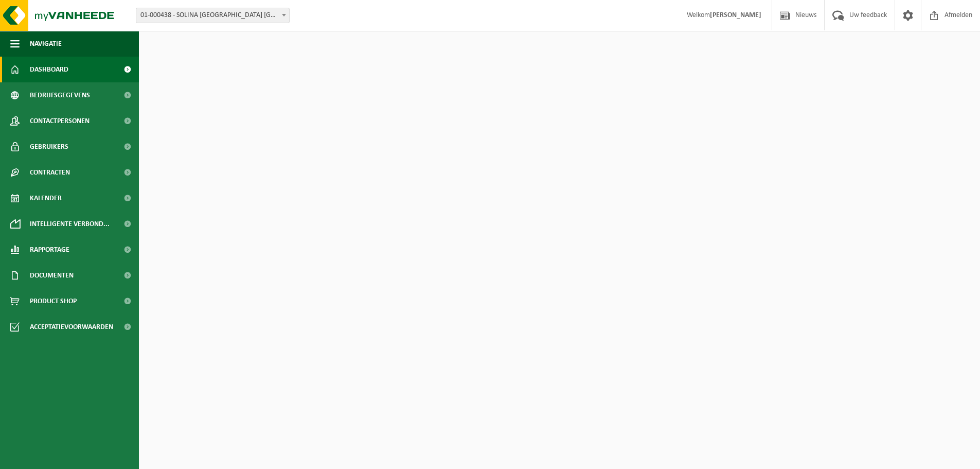 This screenshot has width=980, height=469. What do you see at coordinates (72, 327) in the screenshot?
I see `span: Acceptatievoorwaarden` at bounding box center [72, 327].